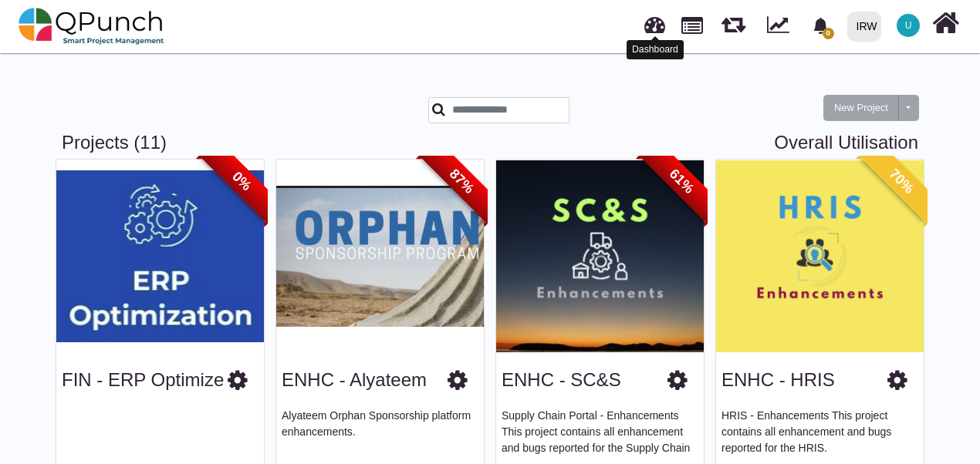 The height and width of the screenshot is (464, 980). Describe the element at coordinates (241, 181) in the screenshot. I see `span: 0%` at that location.